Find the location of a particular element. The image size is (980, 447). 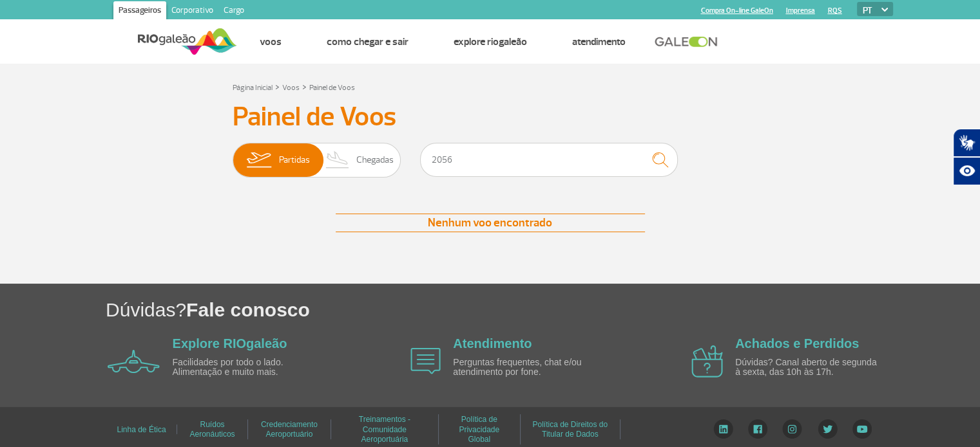

span: Chegadas is located at coordinates (375, 160).